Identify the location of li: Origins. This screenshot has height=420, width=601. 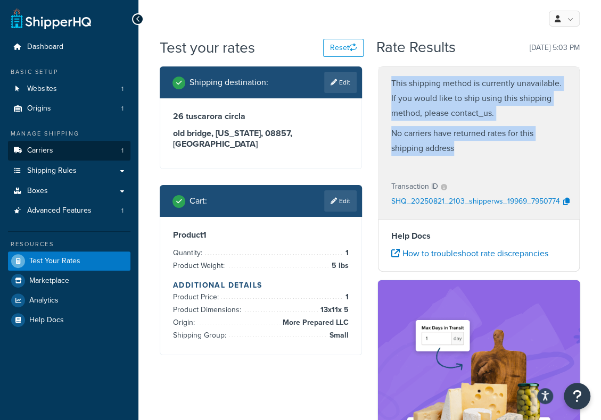
(69, 109).